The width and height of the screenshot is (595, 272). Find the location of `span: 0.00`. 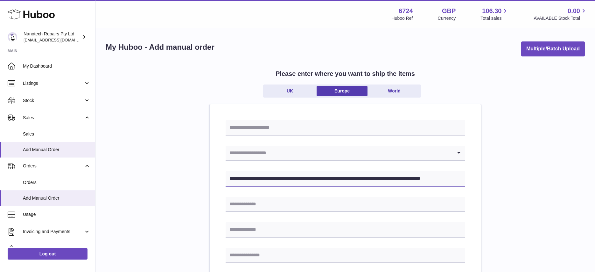

span: 0.00 is located at coordinates (574, 11).